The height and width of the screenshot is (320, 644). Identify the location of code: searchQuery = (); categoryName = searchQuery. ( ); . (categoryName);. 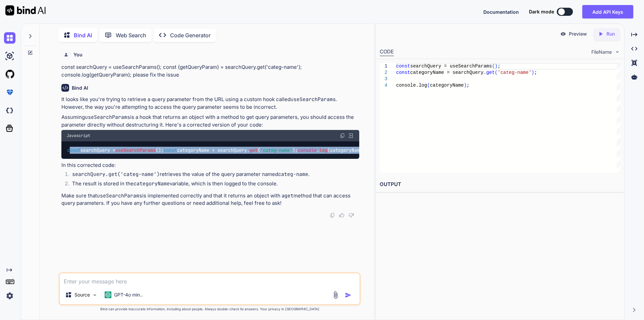
(217, 150).